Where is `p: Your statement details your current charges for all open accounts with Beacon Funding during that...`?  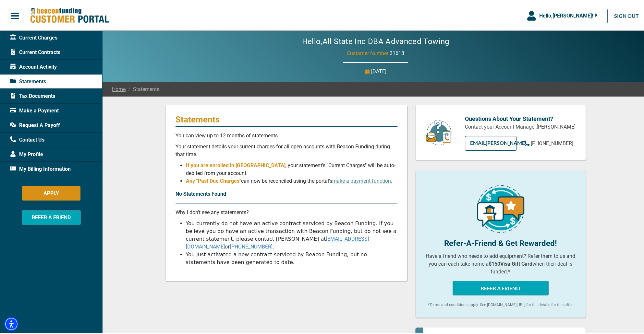 p: Your statement details your current charges for all open accounts with Beacon Funding during that... is located at coordinates (286, 150).